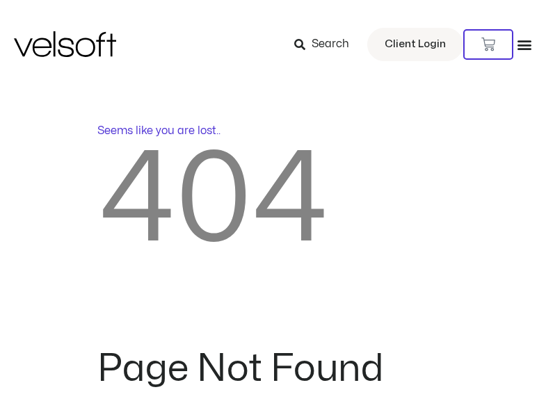  What do you see at coordinates (326, 44) in the screenshot?
I see `a: Search` at bounding box center [326, 44].